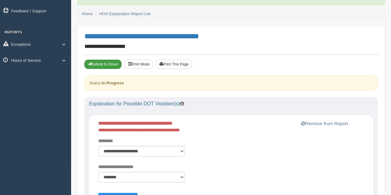 This screenshot has width=391, height=195. Describe the element at coordinates (174, 64) in the screenshot. I see `button: Print This Page` at that location.